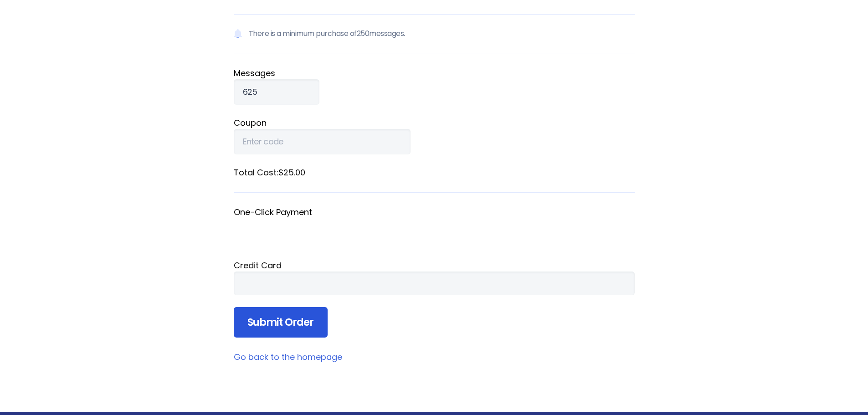  Describe the element at coordinates (288, 357) in the screenshot. I see `a: Go back to the homepage` at that location.